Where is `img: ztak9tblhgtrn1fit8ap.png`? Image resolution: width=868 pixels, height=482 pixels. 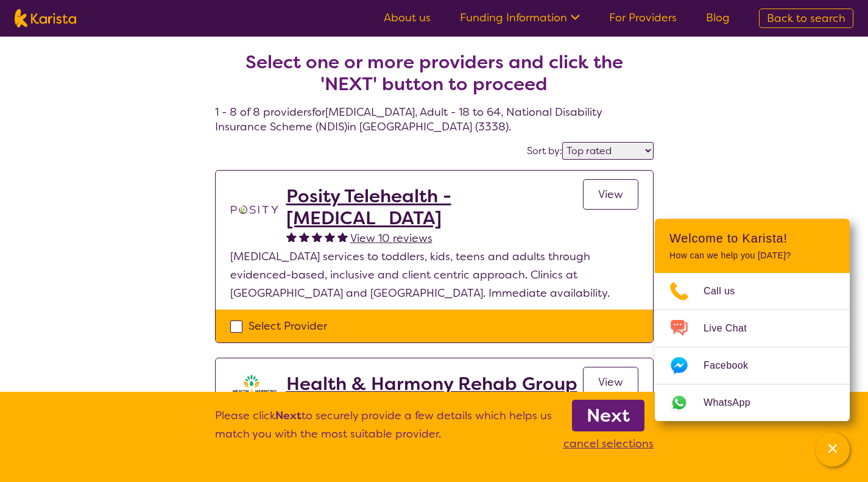 img: ztak9tblhgtrn1fit8ap.png is located at coordinates (254, 385).